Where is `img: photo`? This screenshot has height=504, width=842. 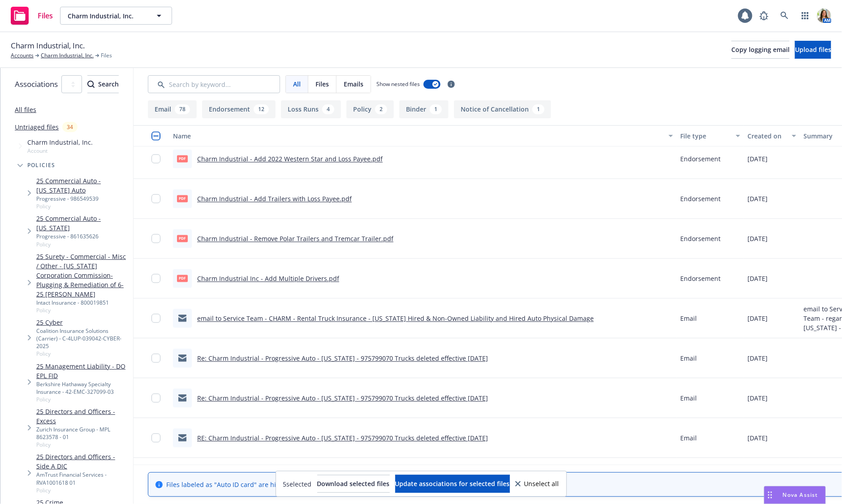
img: photo is located at coordinates (824, 16).